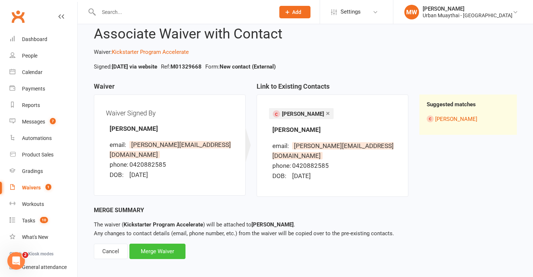  Describe the element at coordinates (31, 188) in the screenshot. I see `div: Waivers` at that location.